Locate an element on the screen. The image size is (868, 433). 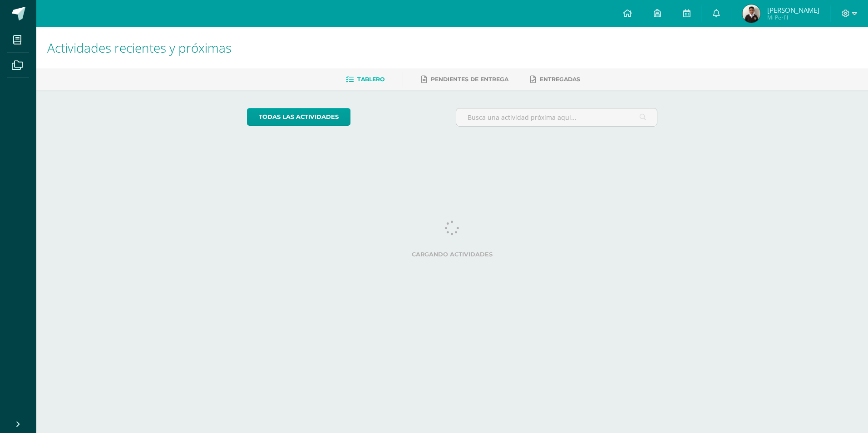
label: Cargando actividades is located at coordinates (452, 254).